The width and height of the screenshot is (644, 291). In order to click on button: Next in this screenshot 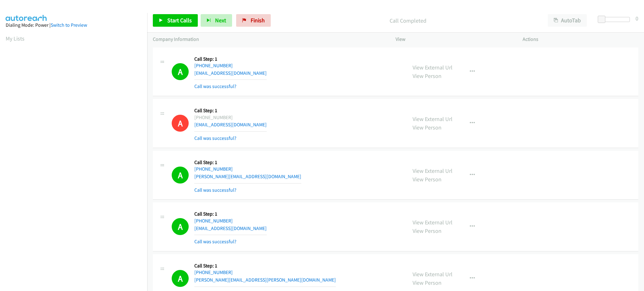, I will do `click(217, 20)`.